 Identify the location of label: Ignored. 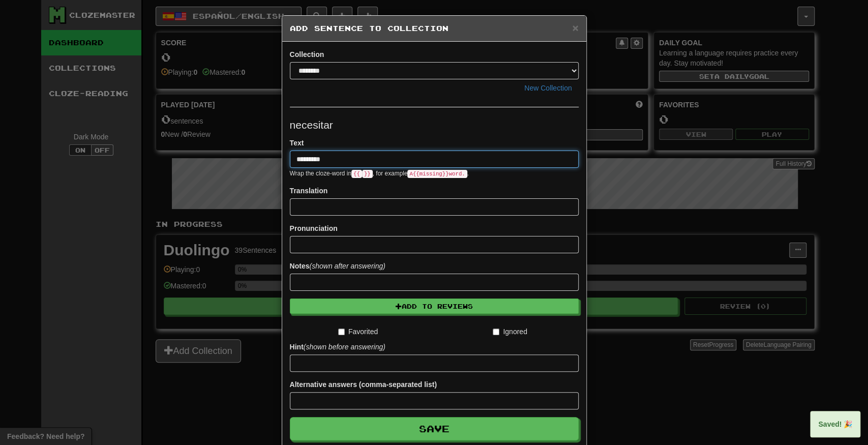
(510, 332).